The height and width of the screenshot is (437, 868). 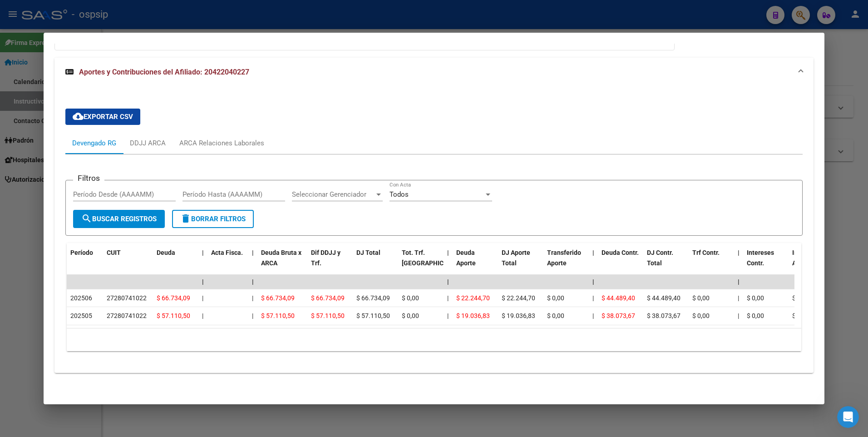 What do you see at coordinates (164, 72) in the screenshot?
I see `span: Aportes y Contribuciones del Afiliado: 20422040227` at bounding box center [164, 72].